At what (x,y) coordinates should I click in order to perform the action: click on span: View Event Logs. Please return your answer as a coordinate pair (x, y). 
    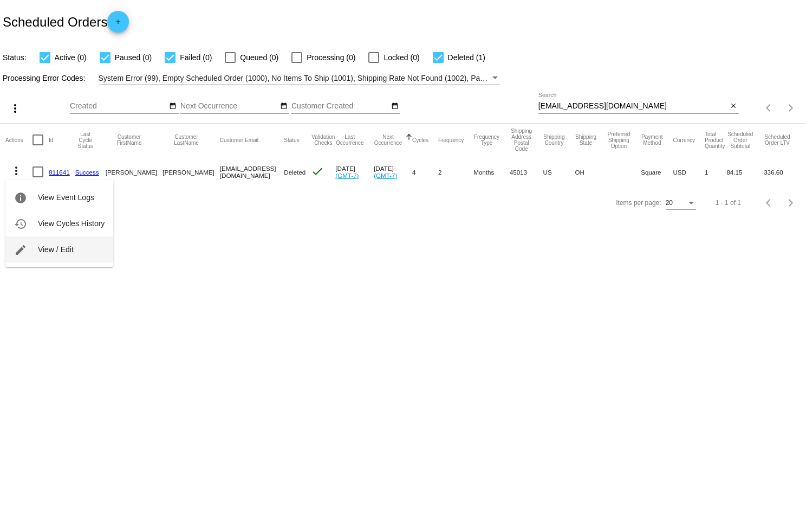
    Looking at the image, I should click on (66, 198).